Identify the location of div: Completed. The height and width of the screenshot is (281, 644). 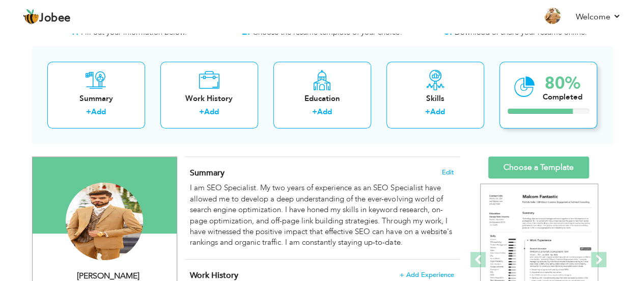
(562, 97).